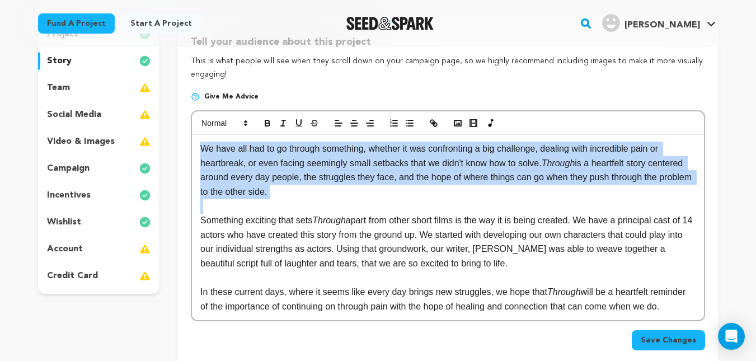  I want to click on p: This is what people will see when they scroll down on your campaign page, so we highly recommend ..., so click(448, 68).